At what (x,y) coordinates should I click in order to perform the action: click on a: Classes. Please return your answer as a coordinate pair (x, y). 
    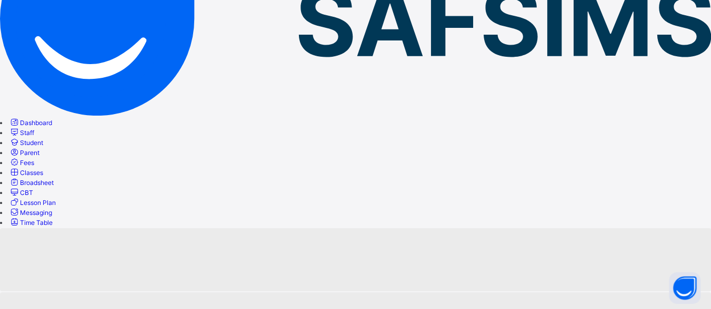
    Looking at the image, I should click on (26, 173).